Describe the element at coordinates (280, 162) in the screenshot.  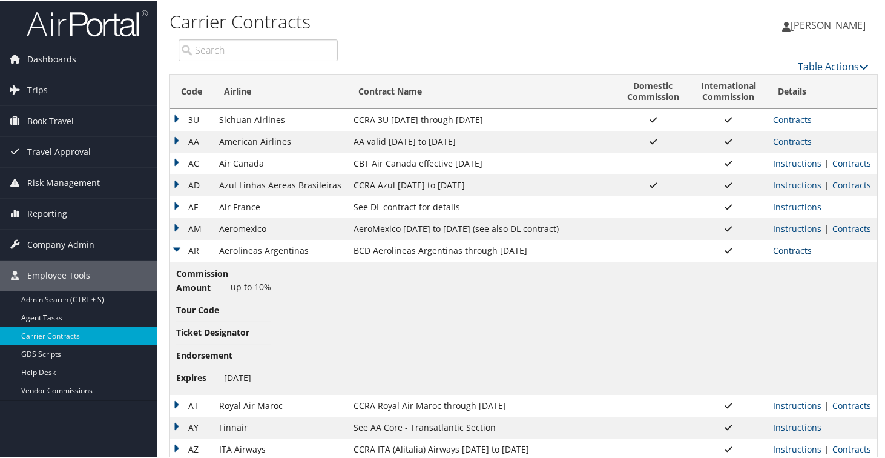
I see `td: Air Canada` at that location.